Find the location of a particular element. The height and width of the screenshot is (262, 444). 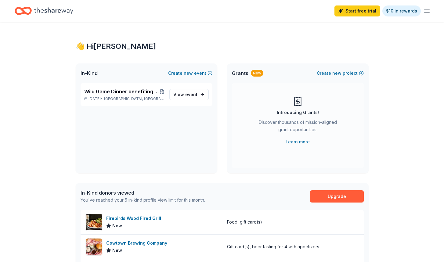

a: Start free trial is located at coordinates (357, 11).